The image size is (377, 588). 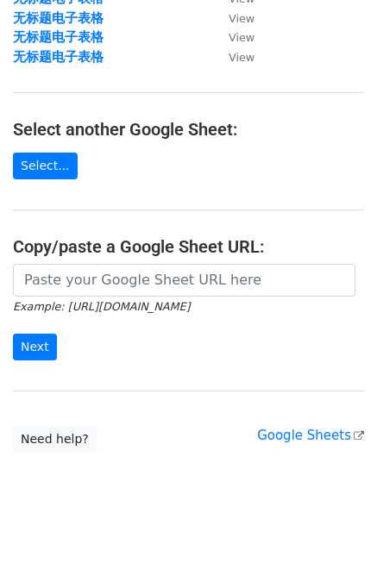 I want to click on a: Select..., so click(x=45, y=166).